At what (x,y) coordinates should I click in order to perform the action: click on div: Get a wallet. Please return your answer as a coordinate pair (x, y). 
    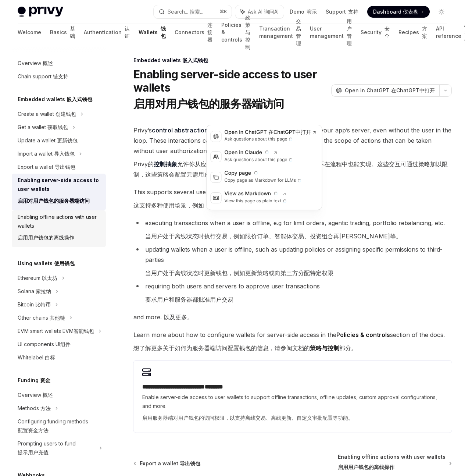
    Looking at the image, I should click on (43, 127).